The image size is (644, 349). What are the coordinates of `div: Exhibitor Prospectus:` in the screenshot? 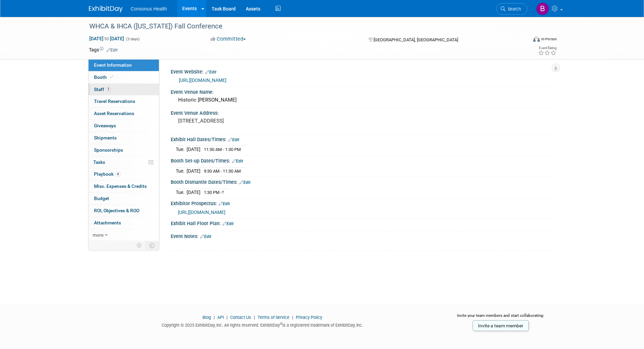 It's located at (363, 203).